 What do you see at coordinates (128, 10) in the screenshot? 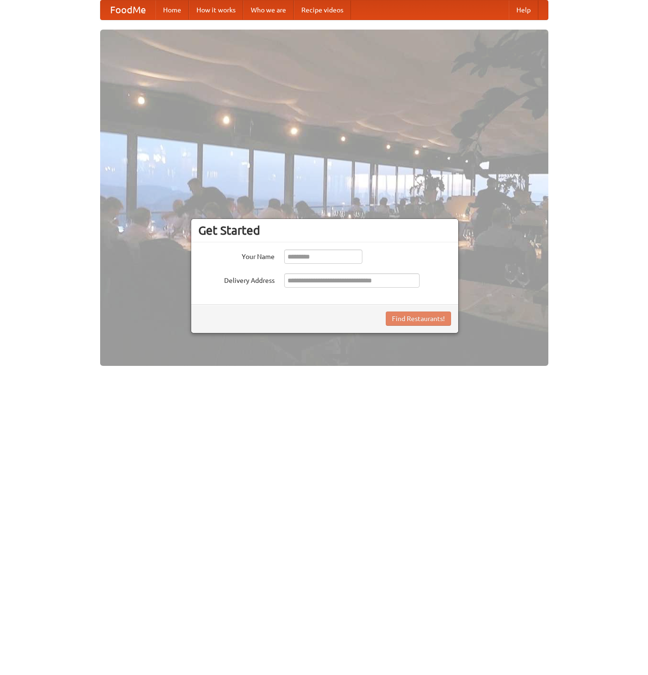
I see `a: FoodMe` at bounding box center [128, 10].